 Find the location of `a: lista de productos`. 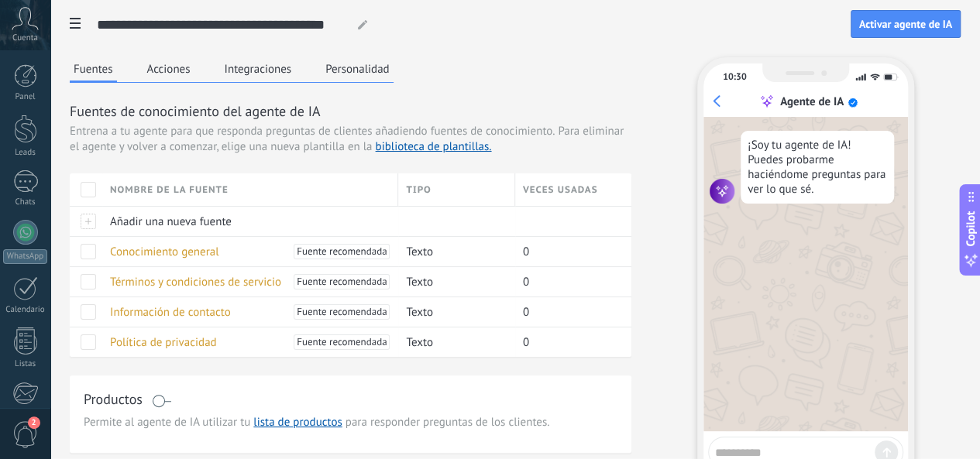

a: lista de productos is located at coordinates (298, 422).